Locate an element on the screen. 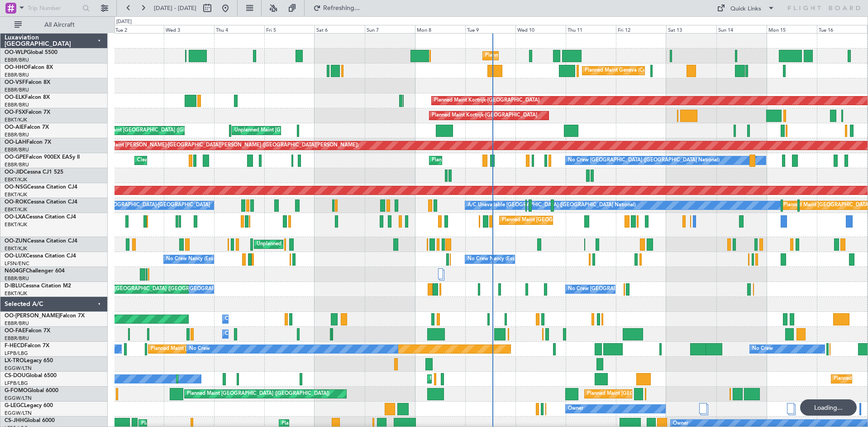 The image size is (868, 427). span: OO-FSX is located at coordinates (15, 112).